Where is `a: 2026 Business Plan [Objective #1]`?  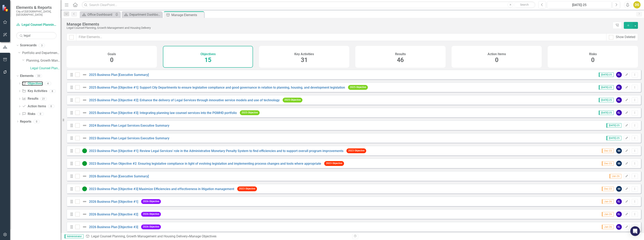
a: 2026 Business Plan [Objective #1] is located at coordinates (113, 202).